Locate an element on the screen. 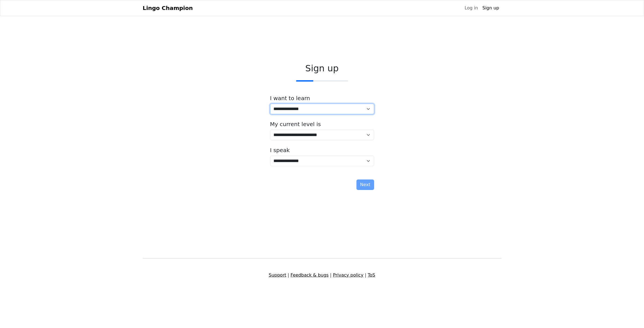 This screenshot has width=644, height=328. a: Support is located at coordinates (277, 275).